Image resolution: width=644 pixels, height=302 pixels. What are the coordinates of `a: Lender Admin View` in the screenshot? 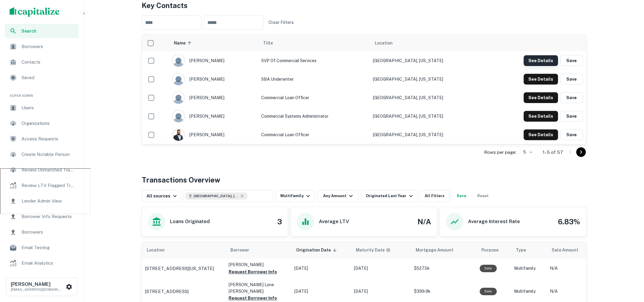 It's located at (42, 201).